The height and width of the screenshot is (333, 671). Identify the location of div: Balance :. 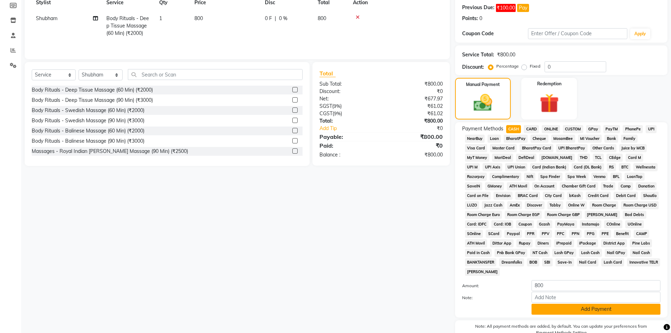
(347, 155).